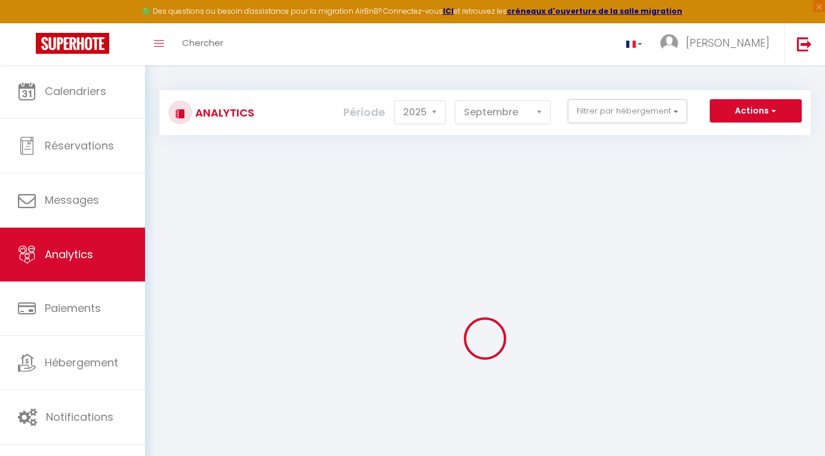 This screenshot has width=825, height=456. I want to click on strong: ICI, so click(449, 11).